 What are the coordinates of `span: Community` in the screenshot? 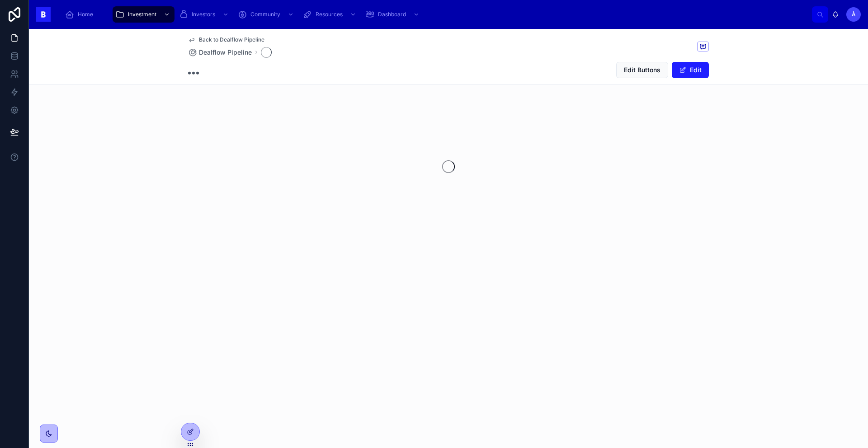 It's located at (265, 15).